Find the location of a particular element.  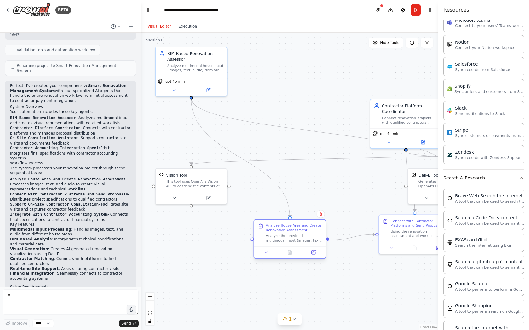

code: BIM-Based Renovation Assessor is located at coordinates (43, 118).